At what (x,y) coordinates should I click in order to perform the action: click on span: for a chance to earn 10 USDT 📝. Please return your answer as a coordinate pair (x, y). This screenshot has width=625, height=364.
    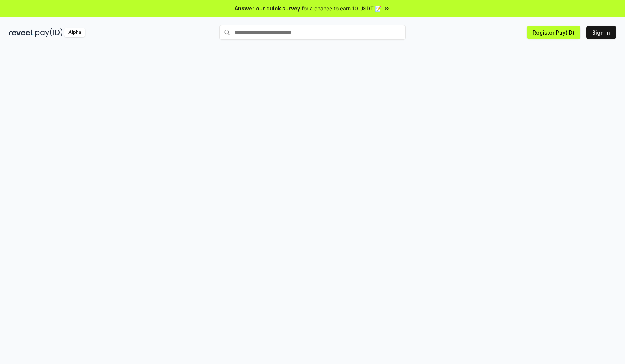
    Looking at the image, I should click on (342, 8).